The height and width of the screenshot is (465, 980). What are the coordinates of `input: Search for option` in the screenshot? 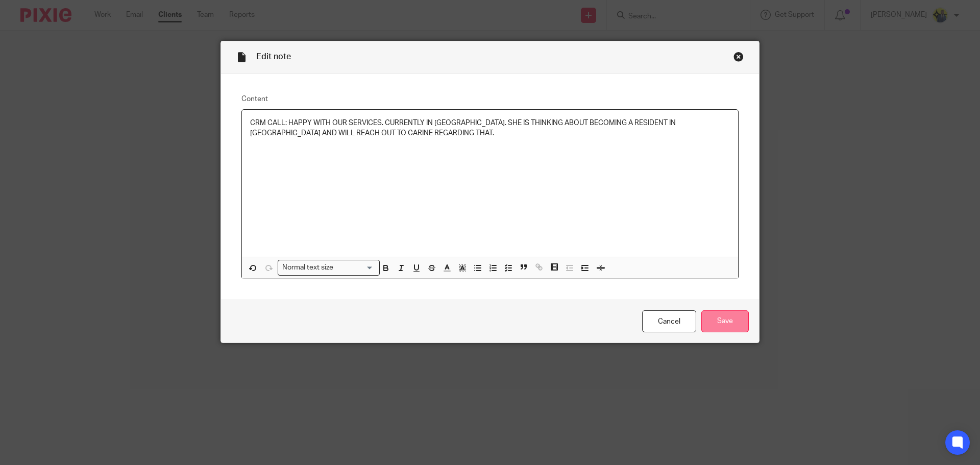 It's located at (355, 267).